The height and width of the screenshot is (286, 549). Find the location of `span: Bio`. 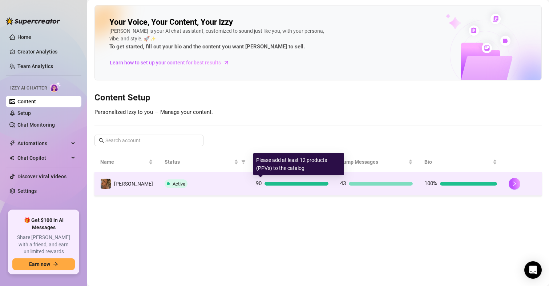

span: Bio is located at coordinates (458, 162).